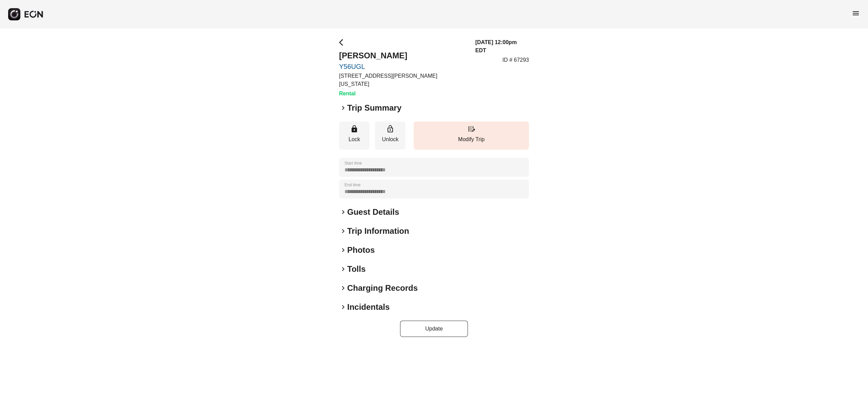 The width and height of the screenshot is (868, 397). I want to click on button: Unlock, so click(390, 135).